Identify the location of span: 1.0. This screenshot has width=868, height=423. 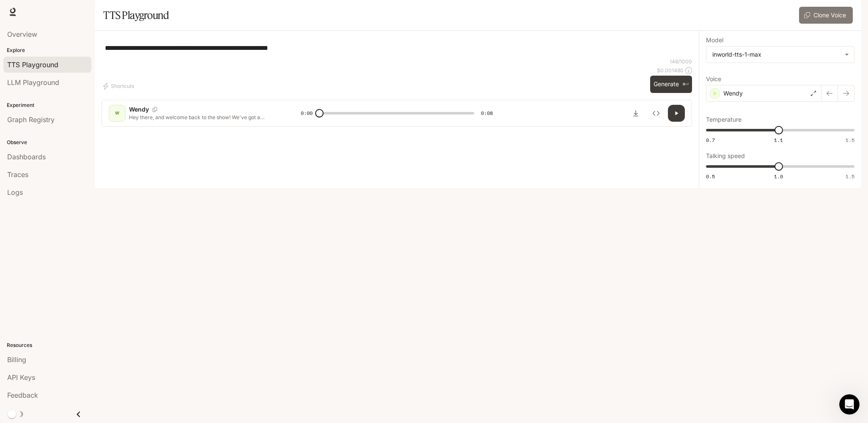
(778, 176).